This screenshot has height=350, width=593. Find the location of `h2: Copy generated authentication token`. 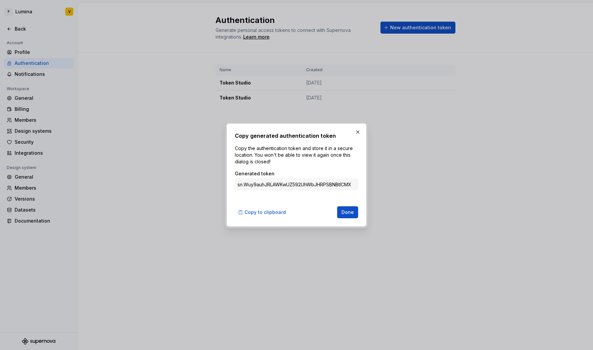

h2: Copy generated authentication token is located at coordinates (296, 136).